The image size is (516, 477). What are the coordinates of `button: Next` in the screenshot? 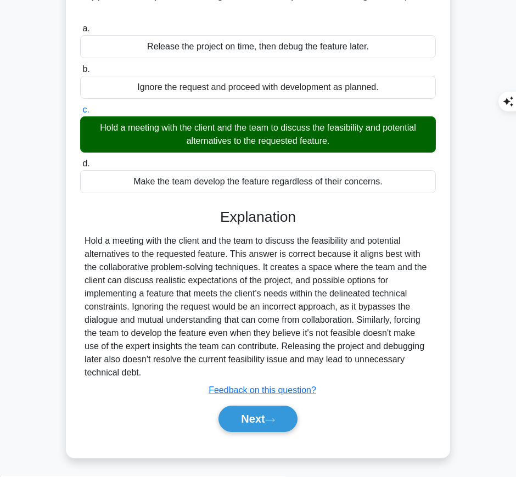 It's located at (257, 419).